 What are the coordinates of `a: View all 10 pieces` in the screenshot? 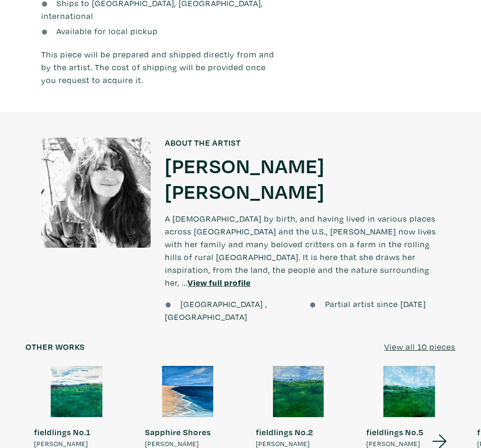 It's located at (420, 346).